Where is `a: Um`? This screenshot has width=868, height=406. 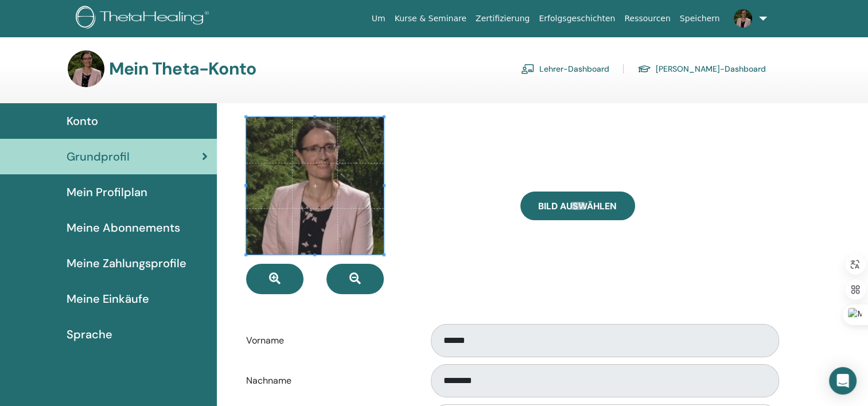
a: Um is located at coordinates (379, 19).